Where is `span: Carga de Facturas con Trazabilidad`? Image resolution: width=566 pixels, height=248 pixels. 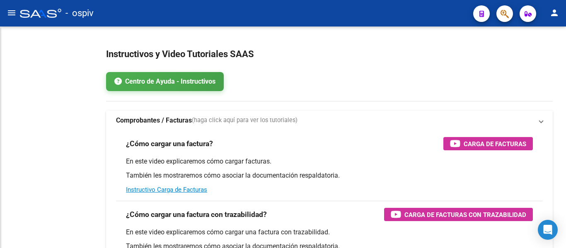 span: Carga de Facturas con Trazabilidad is located at coordinates (466, 215).